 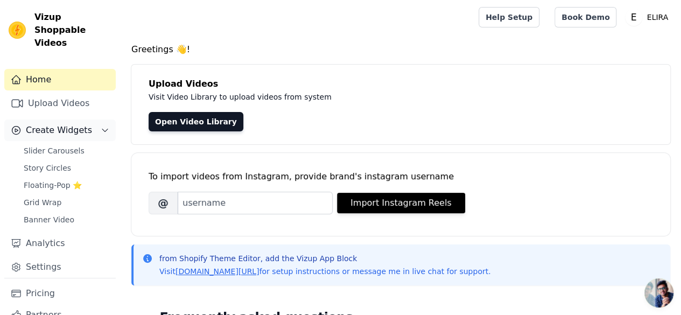 What do you see at coordinates (390, 97) in the screenshot?
I see `p: Visit Video Library to upload videos from system` at bounding box center [390, 97].